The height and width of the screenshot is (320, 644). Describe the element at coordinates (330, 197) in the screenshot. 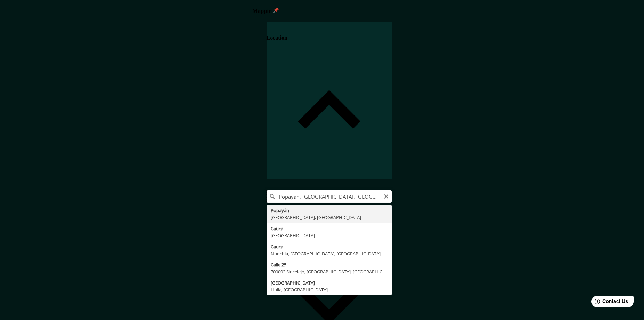

I see `input: Pick your city or area` at that location.